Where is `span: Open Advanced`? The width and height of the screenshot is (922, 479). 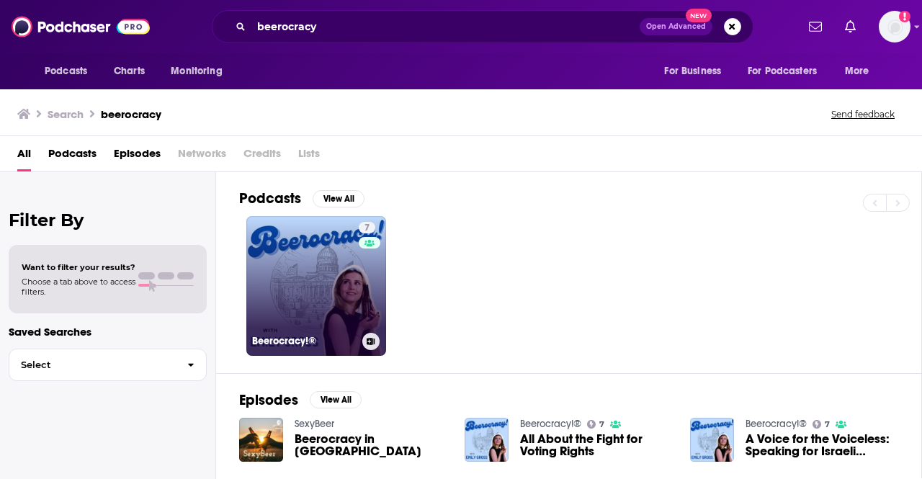 span: Open Advanced is located at coordinates (676, 27).